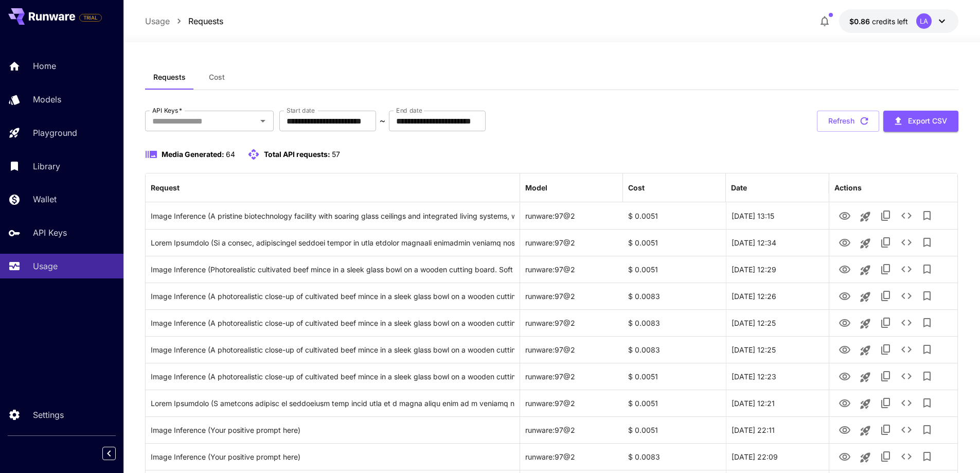 This screenshot has width=980, height=473. What do you see at coordinates (848, 121) in the screenshot?
I see `button: Refresh` at bounding box center [848, 121].